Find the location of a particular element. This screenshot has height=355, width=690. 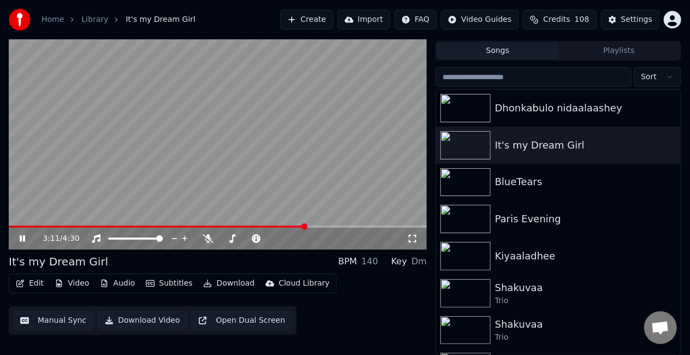

span: 108 is located at coordinates (582, 20).